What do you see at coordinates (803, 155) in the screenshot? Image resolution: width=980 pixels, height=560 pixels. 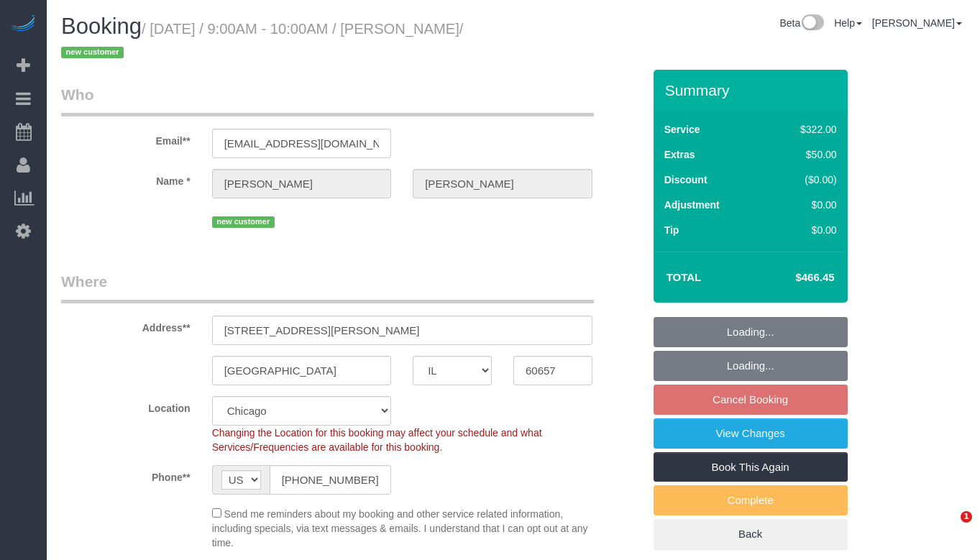 I see `div: $50.00` at bounding box center [803, 155].